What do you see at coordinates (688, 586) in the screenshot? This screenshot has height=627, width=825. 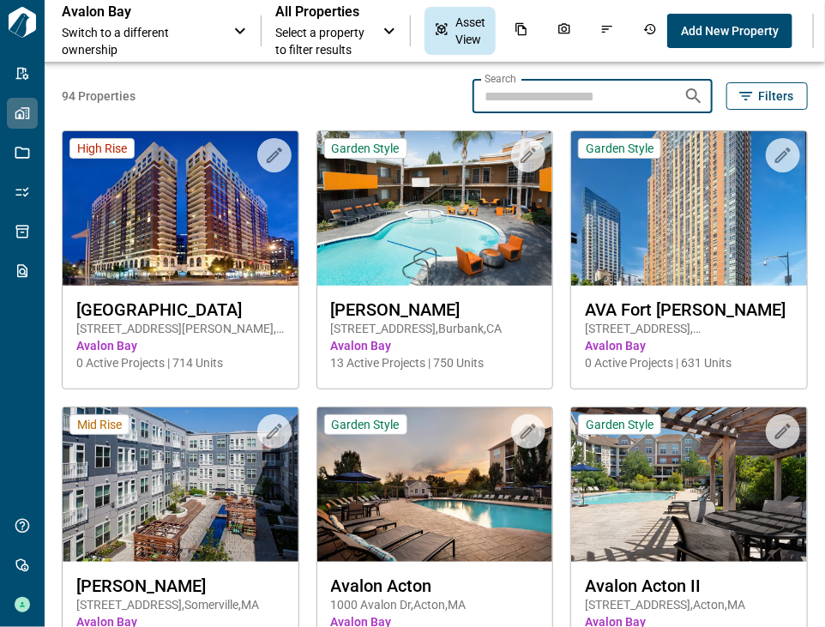 I see `span: Avalon Acton II` at bounding box center [688, 586].